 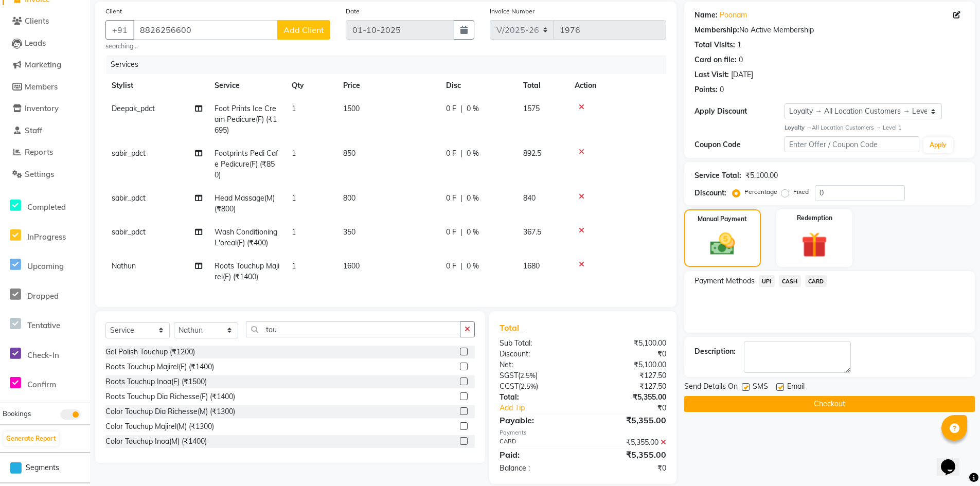 I want to click on input: Enter Offer / Coupon Code, so click(x=852, y=144).